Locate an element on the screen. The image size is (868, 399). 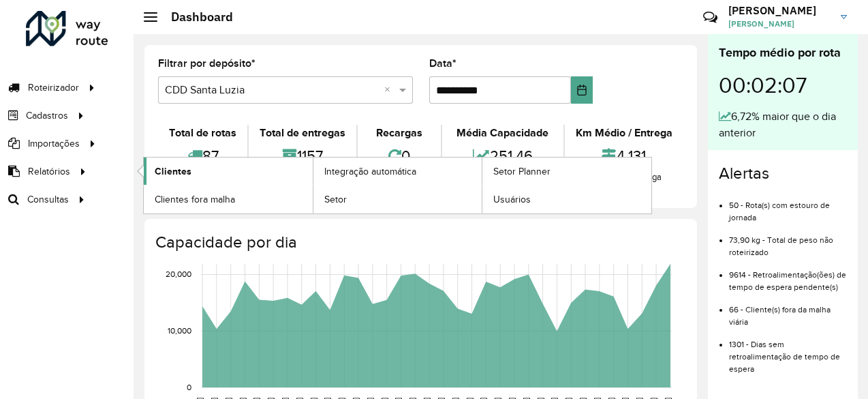
span: Integração automática is located at coordinates (370, 171).